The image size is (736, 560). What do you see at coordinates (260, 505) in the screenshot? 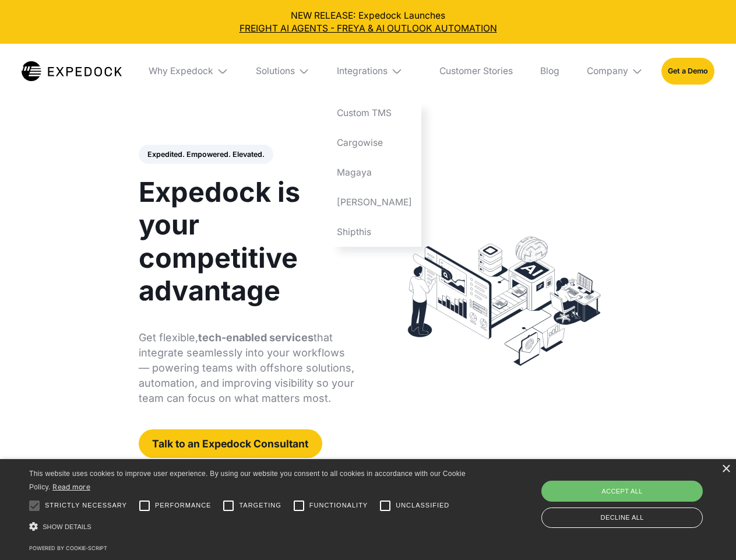
I see `span: Targeting` at bounding box center [260, 505].